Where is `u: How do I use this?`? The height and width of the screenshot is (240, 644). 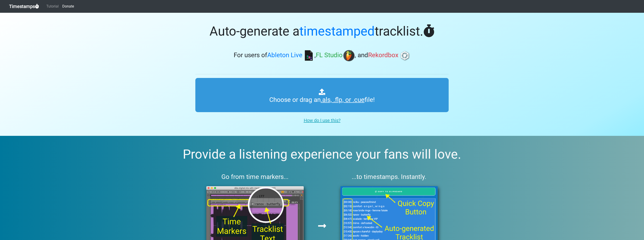 u: How do I use this? is located at coordinates (322, 120).